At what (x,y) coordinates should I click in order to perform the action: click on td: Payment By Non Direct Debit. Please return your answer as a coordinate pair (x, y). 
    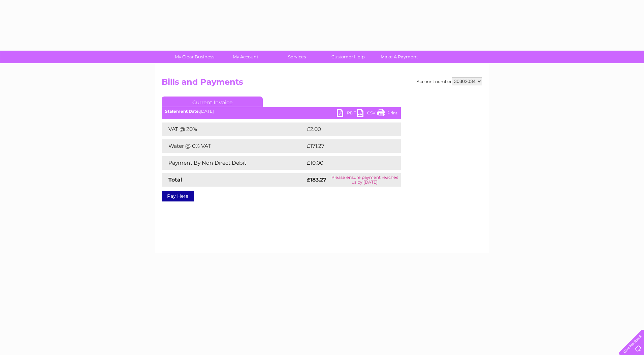
    Looking at the image, I should click on (234, 163).